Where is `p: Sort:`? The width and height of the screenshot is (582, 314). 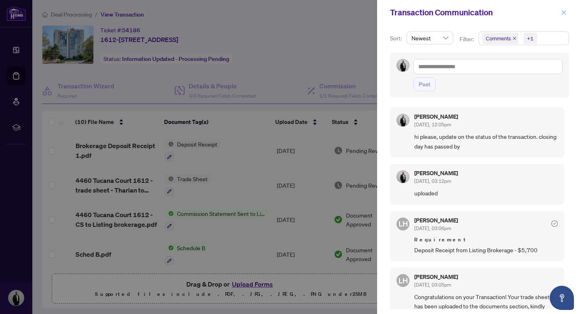 p: Sort: is located at coordinates (396, 38).